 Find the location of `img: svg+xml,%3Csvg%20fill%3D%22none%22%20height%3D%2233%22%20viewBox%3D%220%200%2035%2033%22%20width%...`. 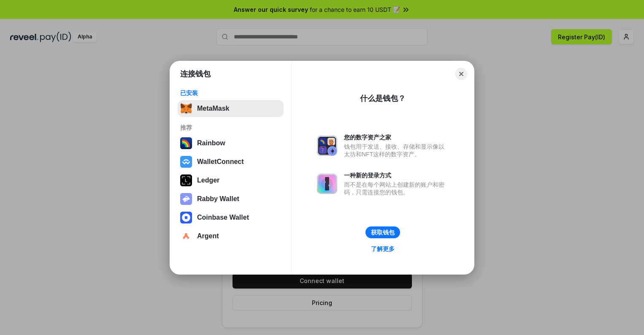

img: svg+xml,%3Csvg%20fill%3D%22none%22%20height%3D%2233%22%20viewBox%3D%220%200%2035%2033%22%20width%... is located at coordinates (186, 108).